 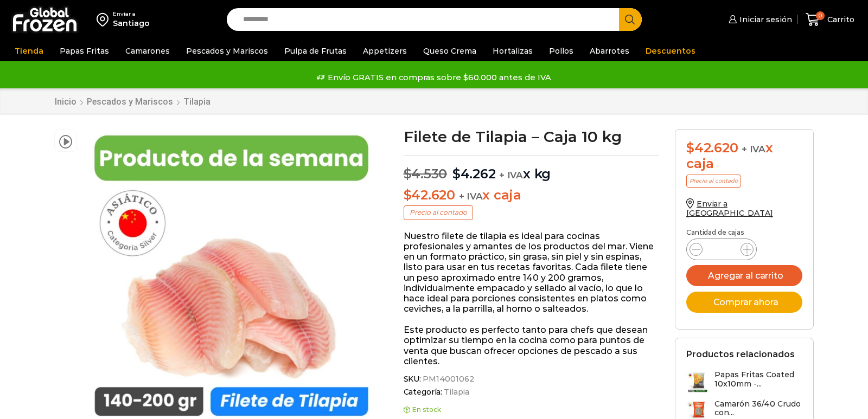 I want to click on input: Product quantity, so click(x=721, y=249).